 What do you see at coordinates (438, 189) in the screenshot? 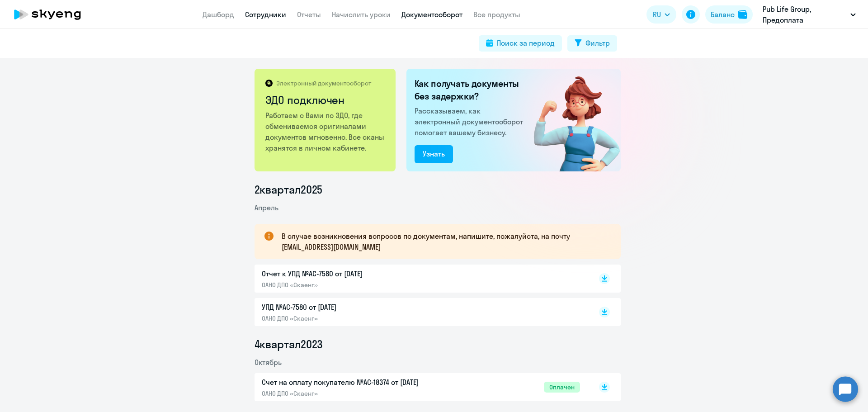
I see `li: 2 квартал 2025` at bounding box center [438, 189].